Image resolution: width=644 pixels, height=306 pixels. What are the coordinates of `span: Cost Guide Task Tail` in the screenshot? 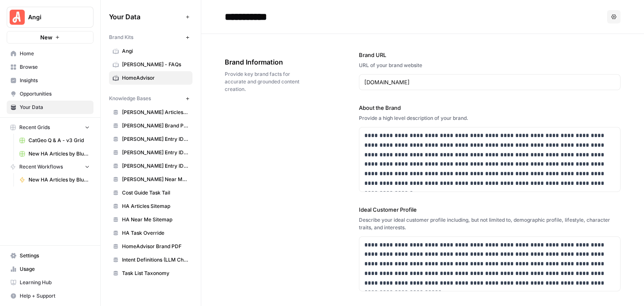 It's located at (155, 193).